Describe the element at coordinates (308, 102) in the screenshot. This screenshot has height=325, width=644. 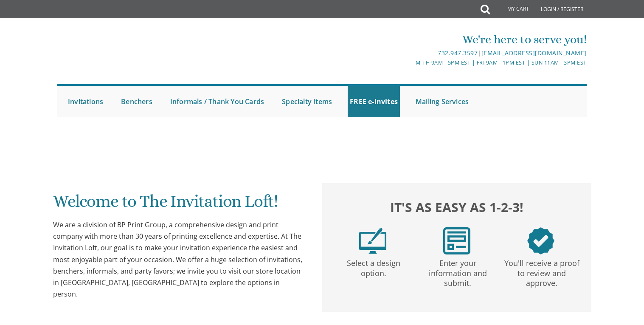
I see `a: Specialty Items` at that location.